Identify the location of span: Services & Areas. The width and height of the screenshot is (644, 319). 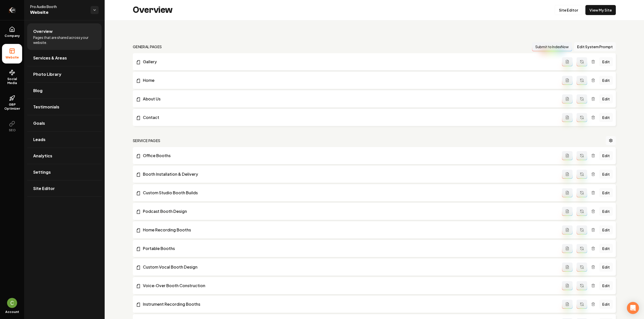
(50, 58).